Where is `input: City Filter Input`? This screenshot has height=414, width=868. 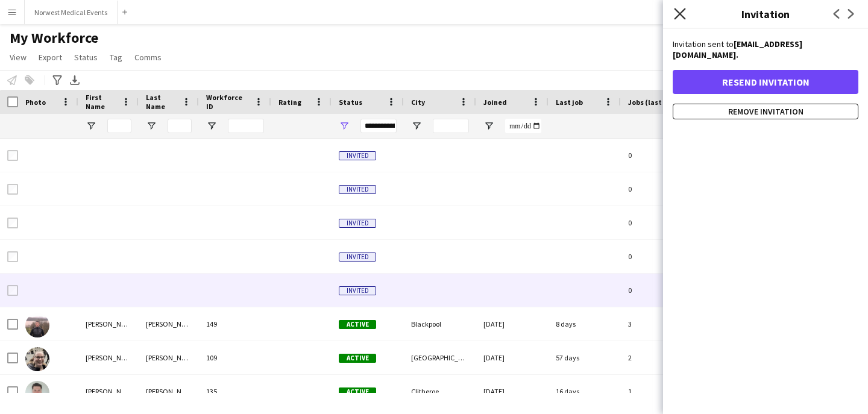
input: City Filter Input is located at coordinates (451, 126).